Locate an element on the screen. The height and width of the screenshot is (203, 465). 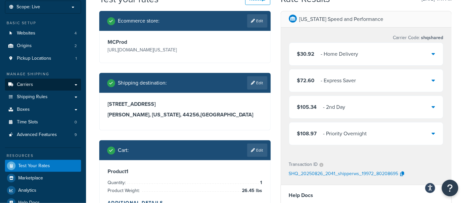
a: Advanced Features9 is located at coordinates (43, 134).